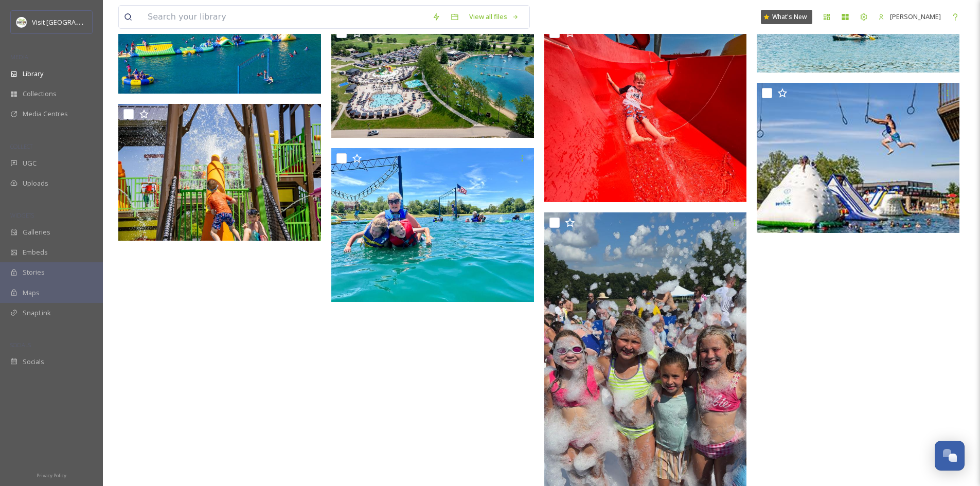 This screenshot has height=486, width=980. Describe the element at coordinates (787, 17) in the screenshot. I see `div: What's New` at that location.